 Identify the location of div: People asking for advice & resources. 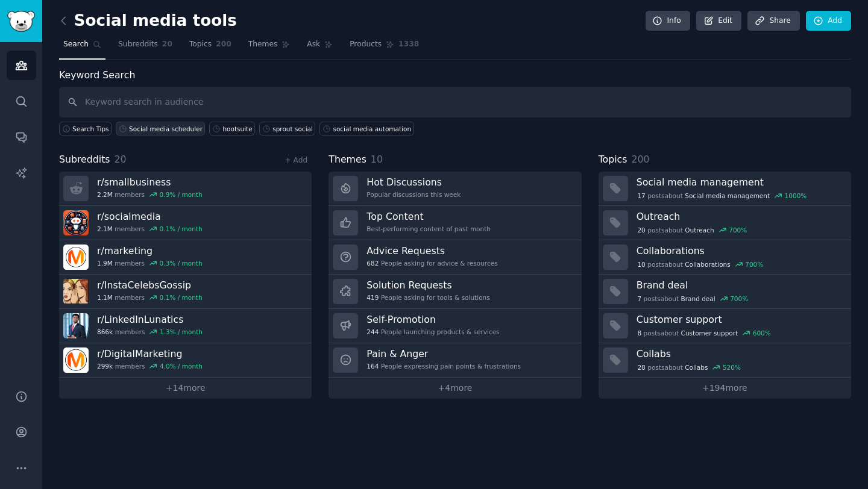
(432, 263).